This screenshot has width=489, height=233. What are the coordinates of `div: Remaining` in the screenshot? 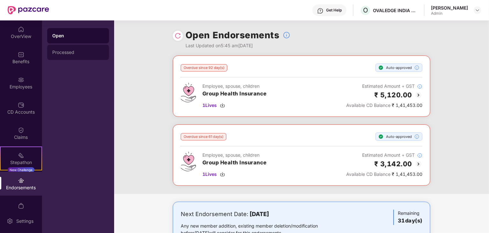 It's located at (408, 217).